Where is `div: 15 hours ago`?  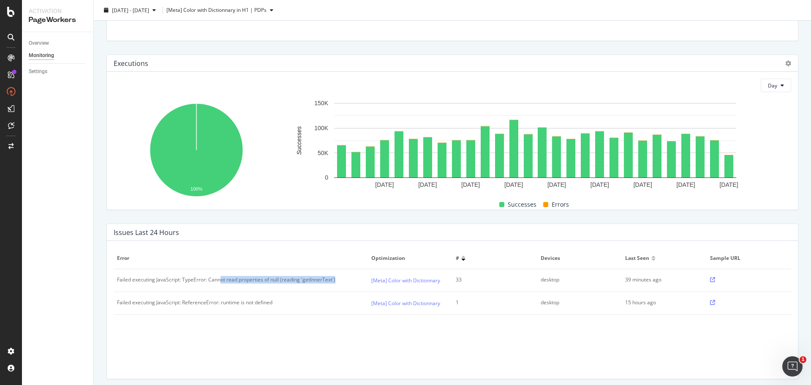 div: 15 hours ago is located at coordinates (660, 302).